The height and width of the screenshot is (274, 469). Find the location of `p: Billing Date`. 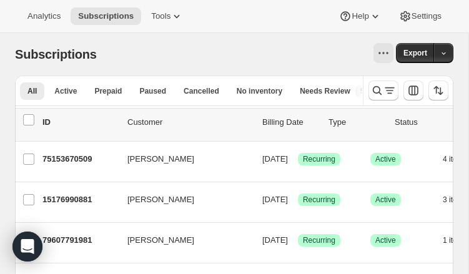

p: Billing Date is located at coordinates (291, 123).